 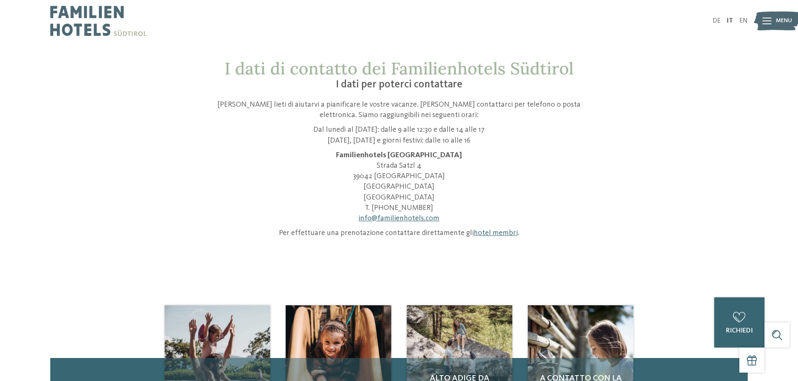 What do you see at coordinates (495, 233) in the screenshot?
I see `a: hotel membri` at bounding box center [495, 233].